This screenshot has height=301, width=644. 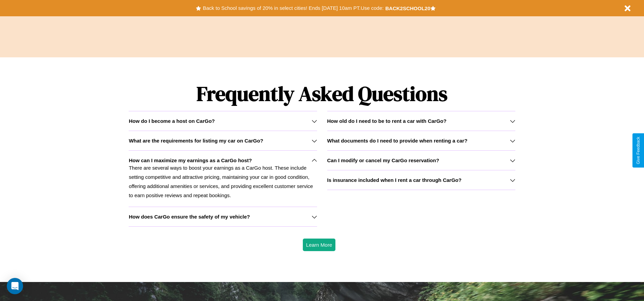 I want to click on h3: How does CarGo ensure the safety of my vehicle?, so click(x=189, y=216).